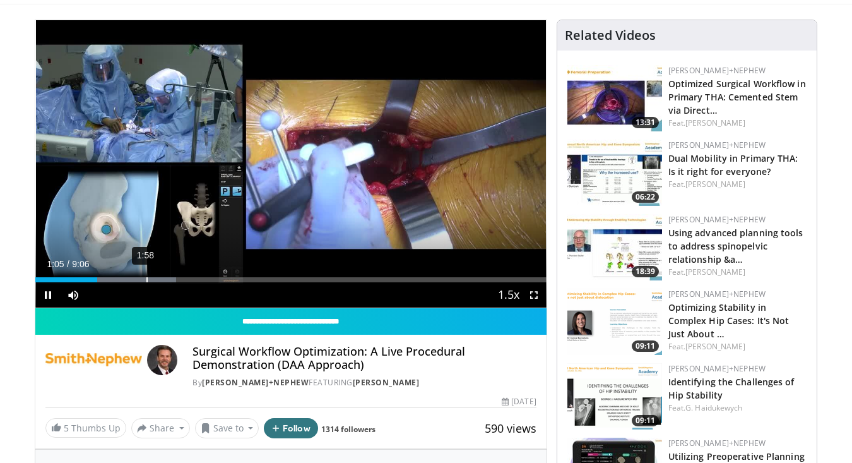 Image resolution: width=852 pixels, height=463 pixels. I want to click on span: 06:22, so click(645, 197).